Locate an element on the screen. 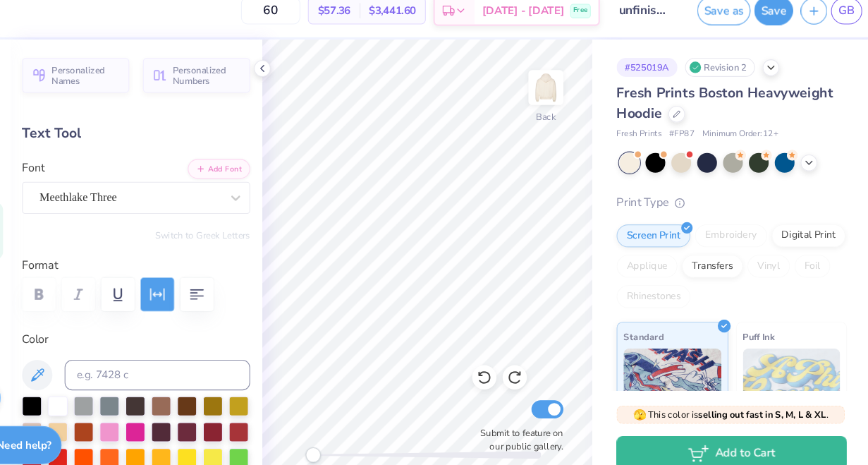  span: Designs is located at coordinates (32, 180).